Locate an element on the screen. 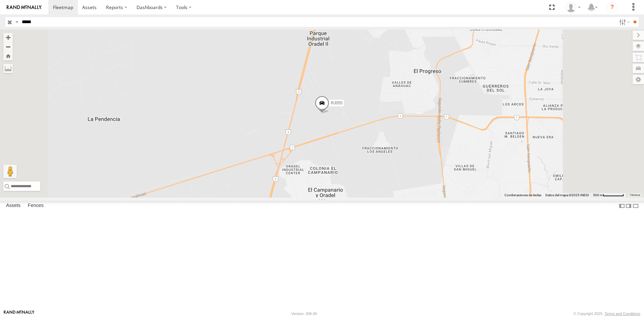 This screenshot has height=317, width=644. button: Combinaciones de teclas is located at coordinates (523, 195).